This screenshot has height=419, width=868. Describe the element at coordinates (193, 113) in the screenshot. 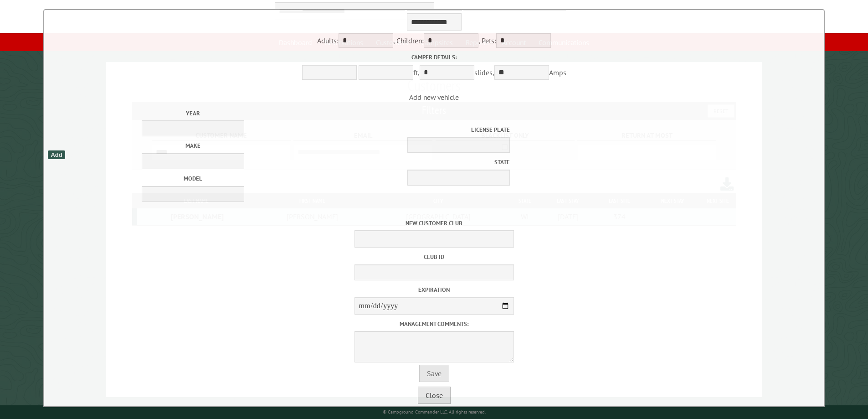

I see `label: Year` at that location.